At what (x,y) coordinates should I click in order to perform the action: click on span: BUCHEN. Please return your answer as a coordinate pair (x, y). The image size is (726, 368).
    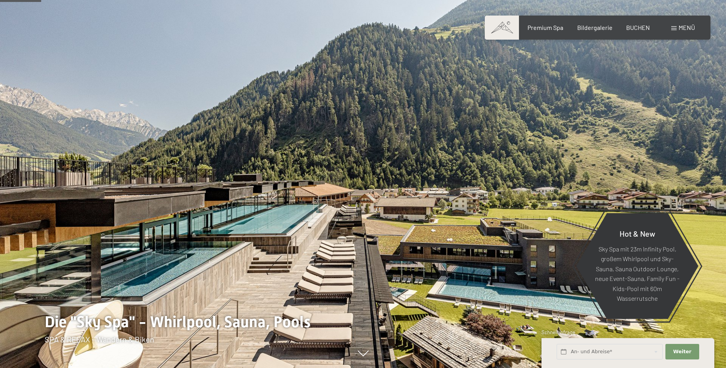
    Looking at the image, I should click on (638, 27).